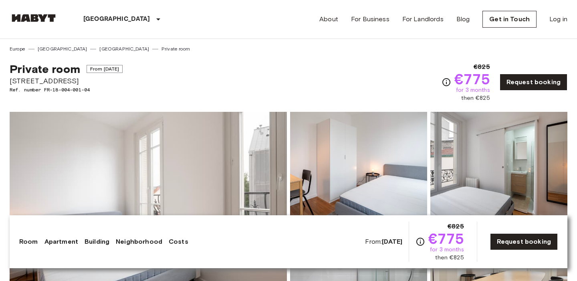 Image resolution: width=577 pixels, height=281 pixels. Describe the element at coordinates (17, 49) in the screenshot. I see `a: Europe` at that location.